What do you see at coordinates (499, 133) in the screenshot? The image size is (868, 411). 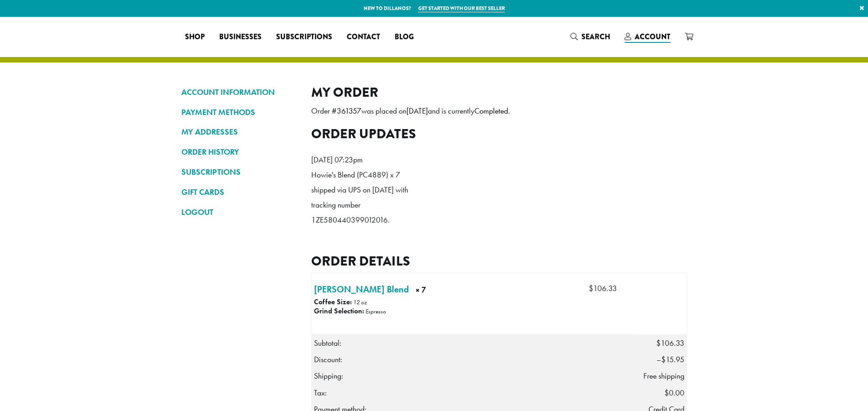 I see `h2: Order updates` at bounding box center [499, 133].